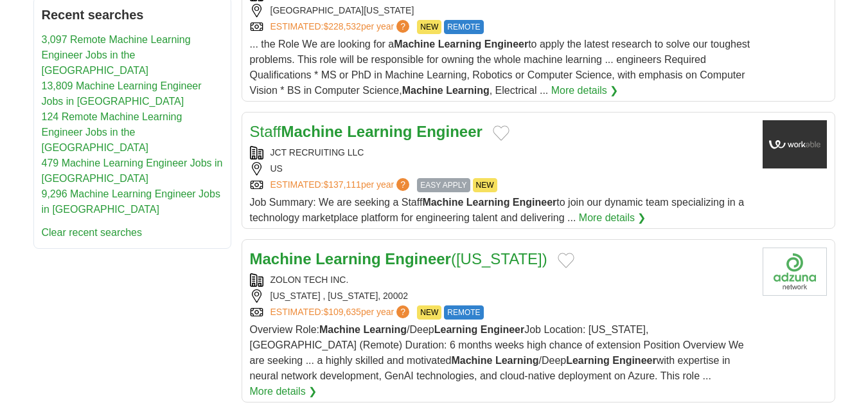  Describe the element at coordinates (92, 232) in the screenshot. I see `a: Clear recent searches` at that location.